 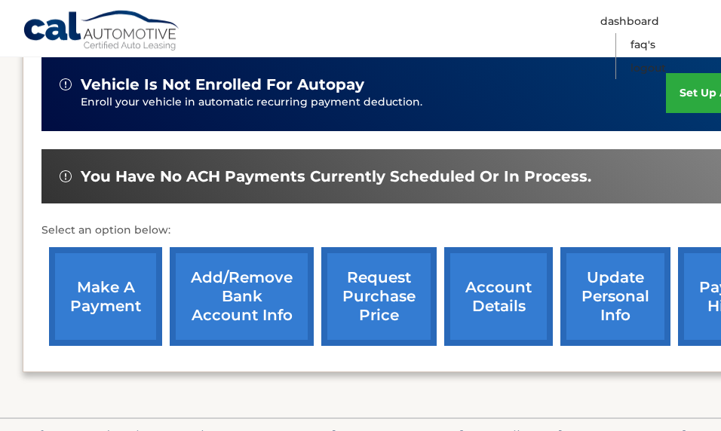 What do you see at coordinates (373, 103) in the screenshot?
I see `p: Enroll your vehicle in automatic recurring payment deduction.` at bounding box center [373, 103].